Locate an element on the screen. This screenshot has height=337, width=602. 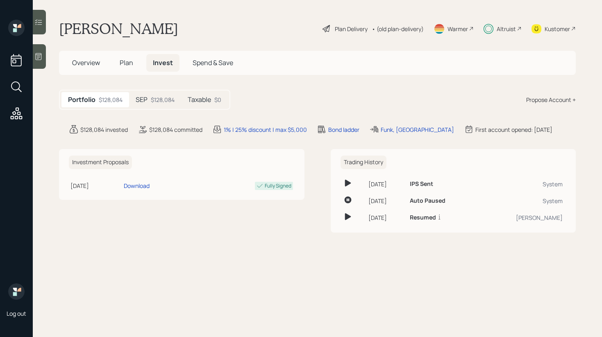
div: $128,084 invested is located at coordinates (104, 129).